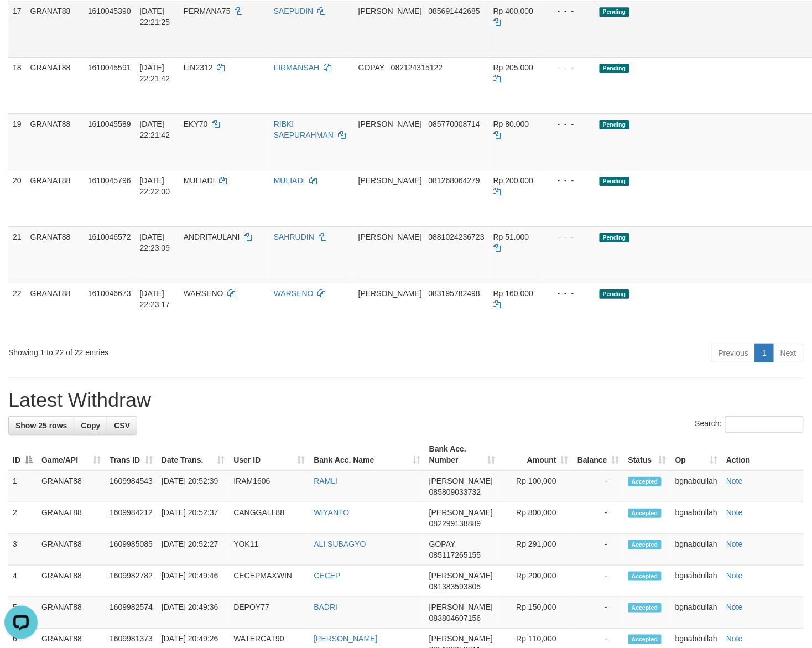 The height and width of the screenshot is (648, 812). Describe the element at coordinates (110, 11) in the screenshot. I see `span: 1610045390` at that location.